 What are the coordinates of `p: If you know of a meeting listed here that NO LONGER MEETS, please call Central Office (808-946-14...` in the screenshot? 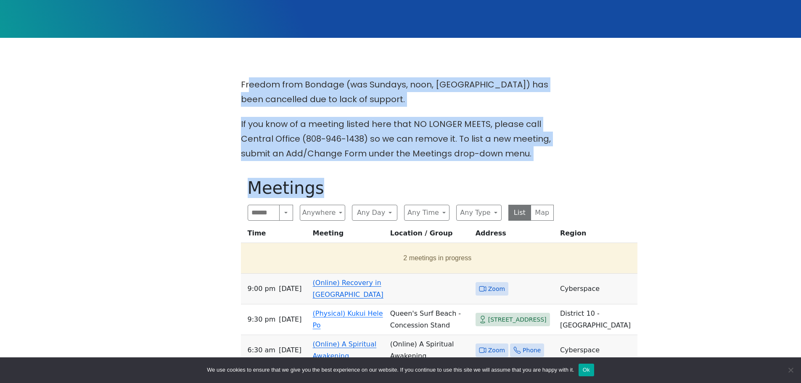 It's located at (401, 139).